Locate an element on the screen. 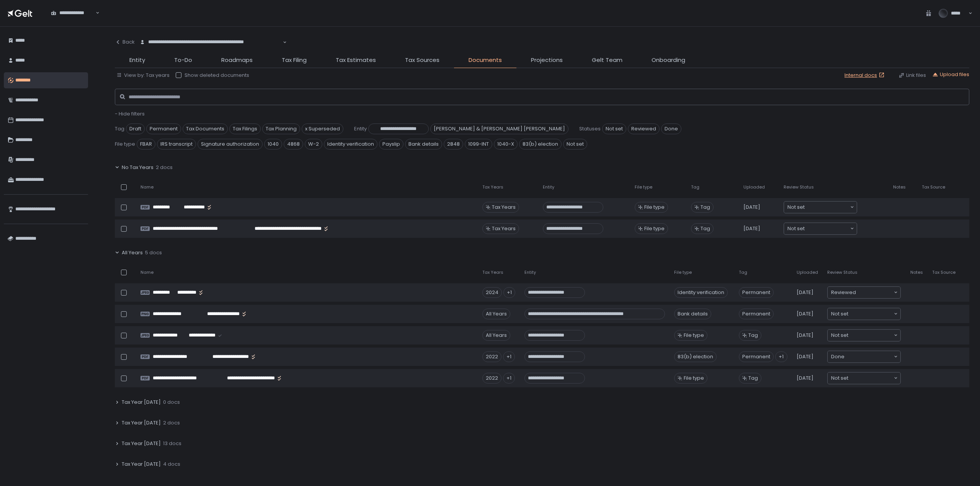 Image resolution: width=980 pixels, height=486 pixels. div: Upload files is located at coordinates (951, 75).